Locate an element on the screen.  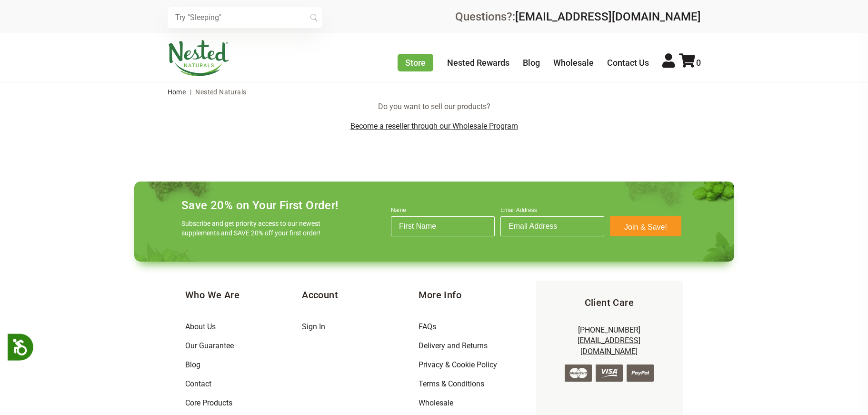
nav: breadcrumbs is located at coordinates (434, 92).